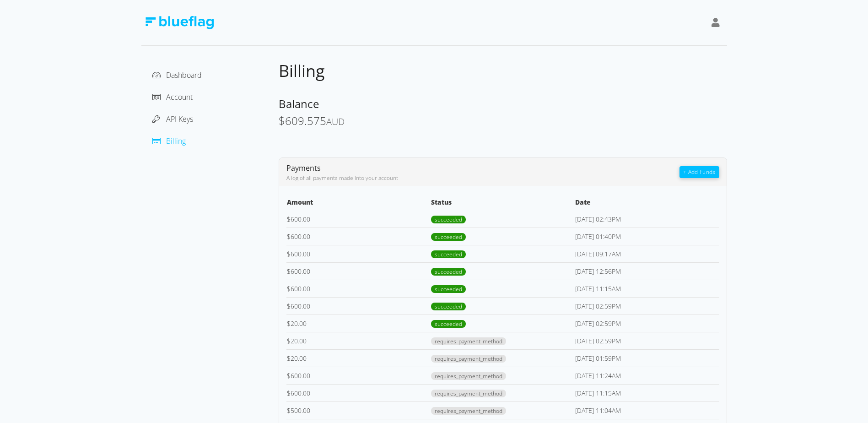  Describe the element at coordinates (172, 97) in the screenshot. I see `a: Account` at that location.